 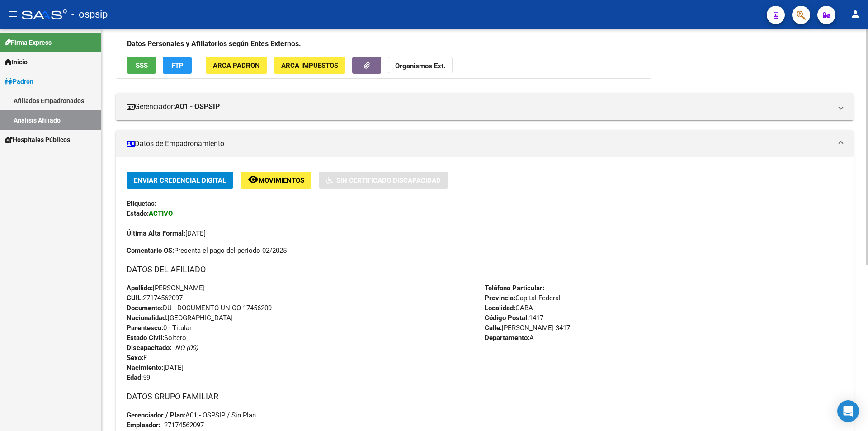 What do you see at coordinates (186, 348) in the screenshot?
I see `i: NO (00)` at bounding box center [186, 348].